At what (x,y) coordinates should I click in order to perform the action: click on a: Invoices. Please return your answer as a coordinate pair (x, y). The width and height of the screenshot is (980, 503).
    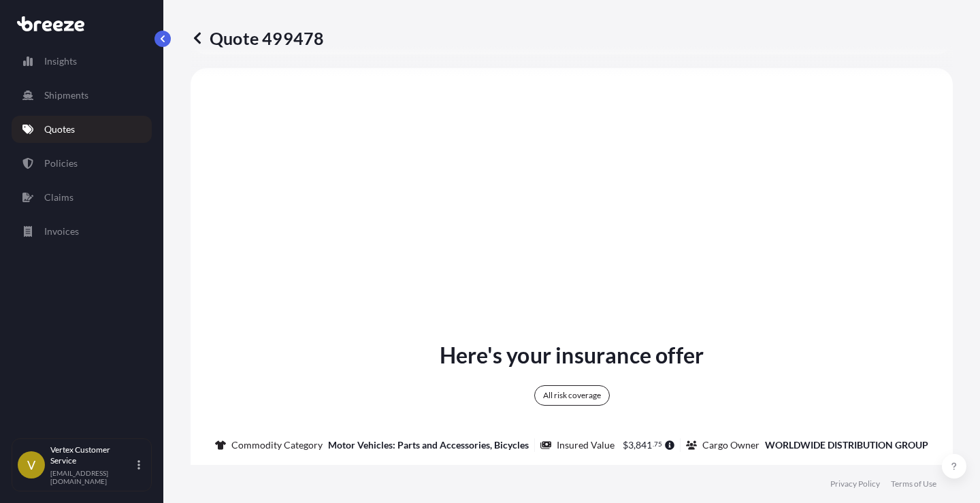
    Looking at the image, I should click on (82, 232).